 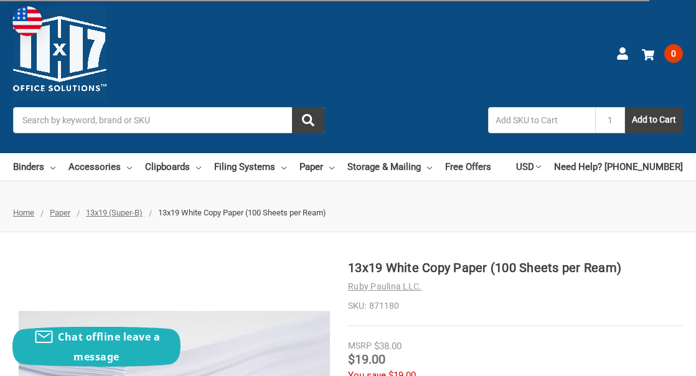 I want to click on h1: 13x19 White Copy Paper (100 Sheets per Ream), so click(x=516, y=268).